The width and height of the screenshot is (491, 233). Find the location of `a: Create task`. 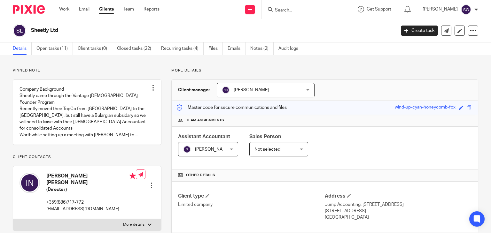

a: Create task is located at coordinates (419, 31).